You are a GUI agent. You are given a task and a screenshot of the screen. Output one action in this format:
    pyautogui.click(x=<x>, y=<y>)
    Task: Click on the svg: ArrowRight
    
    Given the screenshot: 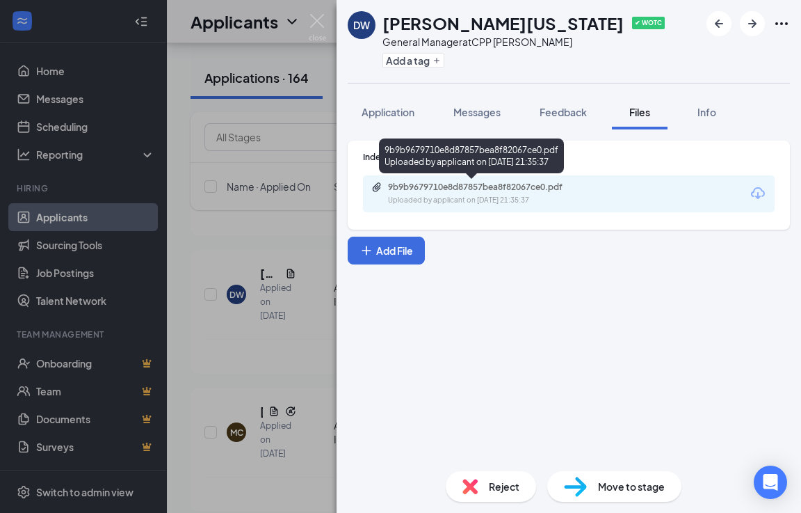 What is the action you would take?
    pyautogui.click(x=753, y=24)
    